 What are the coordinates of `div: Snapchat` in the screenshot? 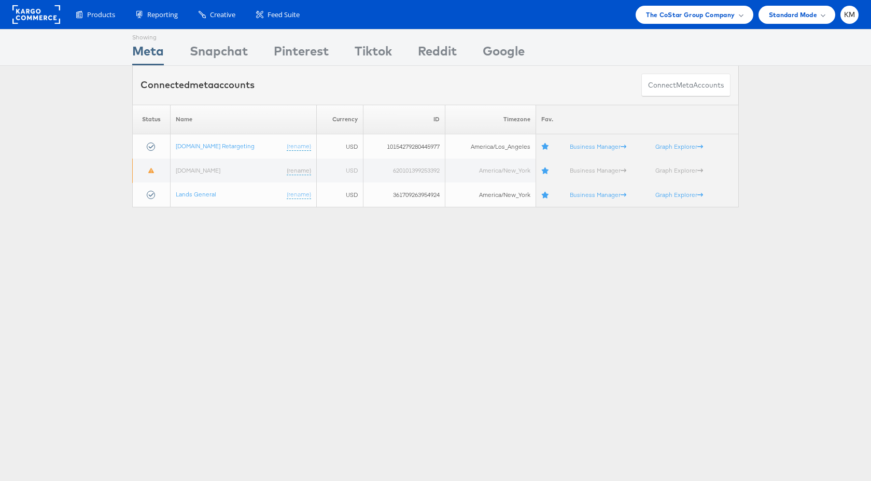 It's located at (219, 53).